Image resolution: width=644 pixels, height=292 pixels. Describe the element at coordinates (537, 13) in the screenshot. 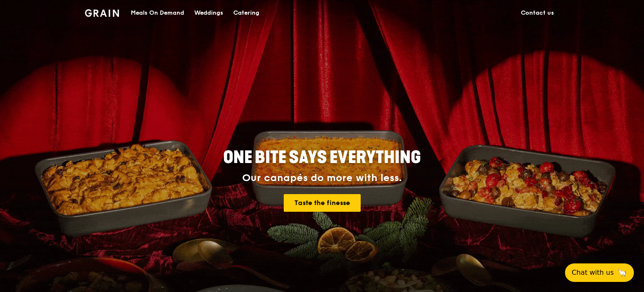

I see `a: Contact us` at that location.